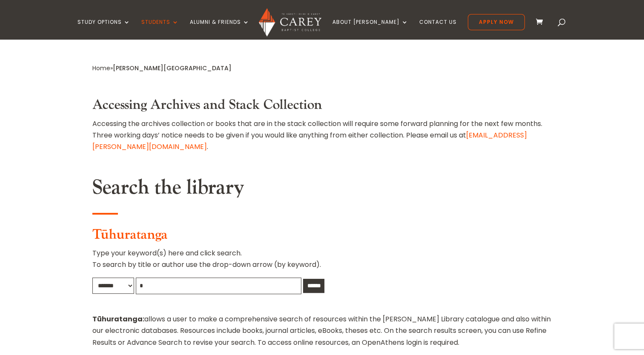  What do you see at coordinates (322, 262) in the screenshot?
I see `p: Type your keyword(s) here and click search. To search by title or author use the drop-down arrow ...` at bounding box center [322, 262].